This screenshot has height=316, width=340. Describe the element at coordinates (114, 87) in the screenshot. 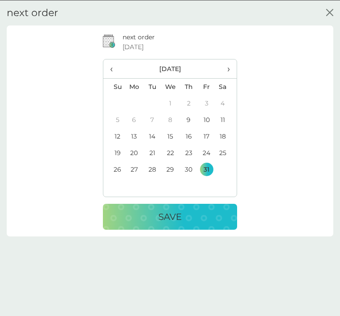

I see `th: Su` at that location.